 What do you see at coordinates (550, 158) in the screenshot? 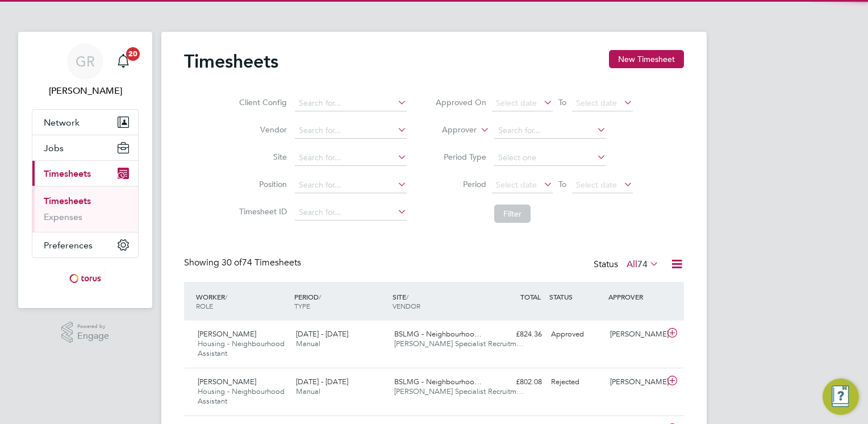
I see `input: Select one` at bounding box center [550, 158].